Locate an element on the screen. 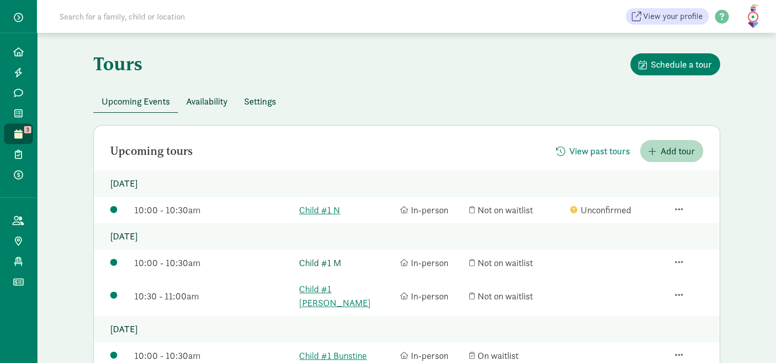  button: Settings is located at coordinates (260, 101).